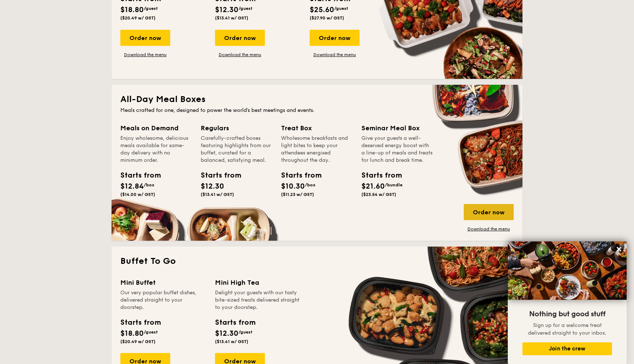 The height and width of the screenshot is (364, 634). Describe the element at coordinates (321, 10) in the screenshot. I see `span: $25.60` at that location.